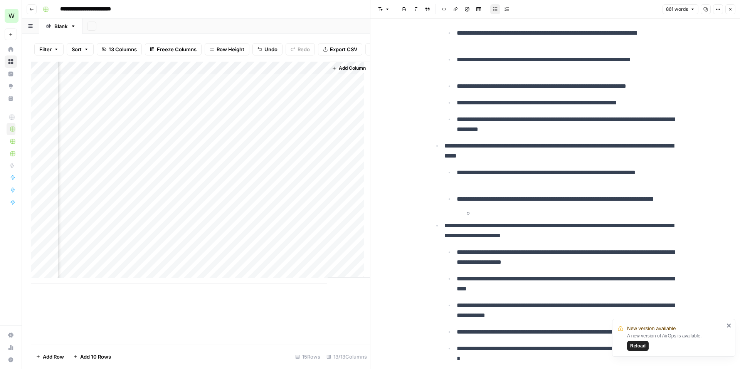  Describe the element at coordinates (349, 68) in the screenshot. I see `button: Add Column` at that location.